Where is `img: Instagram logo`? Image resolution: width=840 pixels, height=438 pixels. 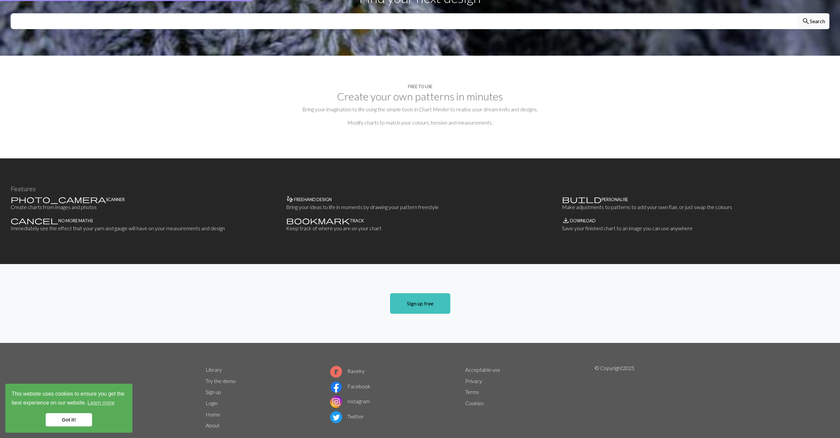
img: Instagram logo is located at coordinates (336, 402).